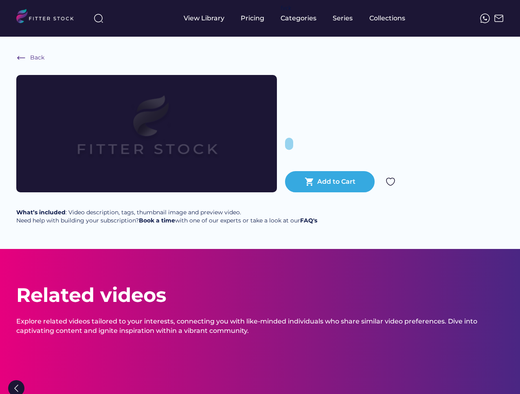 Image resolution: width=520 pixels, height=394 pixels. Describe the element at coordinates (391, 182) in the screenshot. I see `img: Group%201000002324.svg` at that location.